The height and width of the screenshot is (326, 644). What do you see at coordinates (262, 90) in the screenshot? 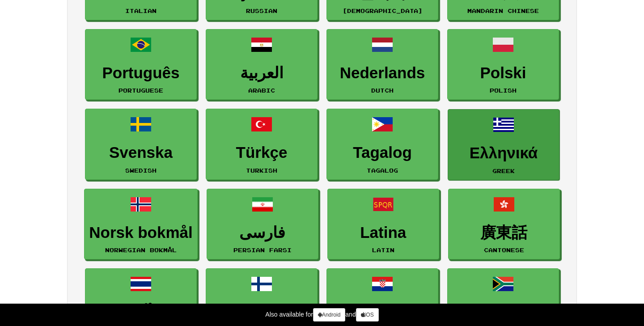
I see `small: Arabic` at bounding box center [262, 90].